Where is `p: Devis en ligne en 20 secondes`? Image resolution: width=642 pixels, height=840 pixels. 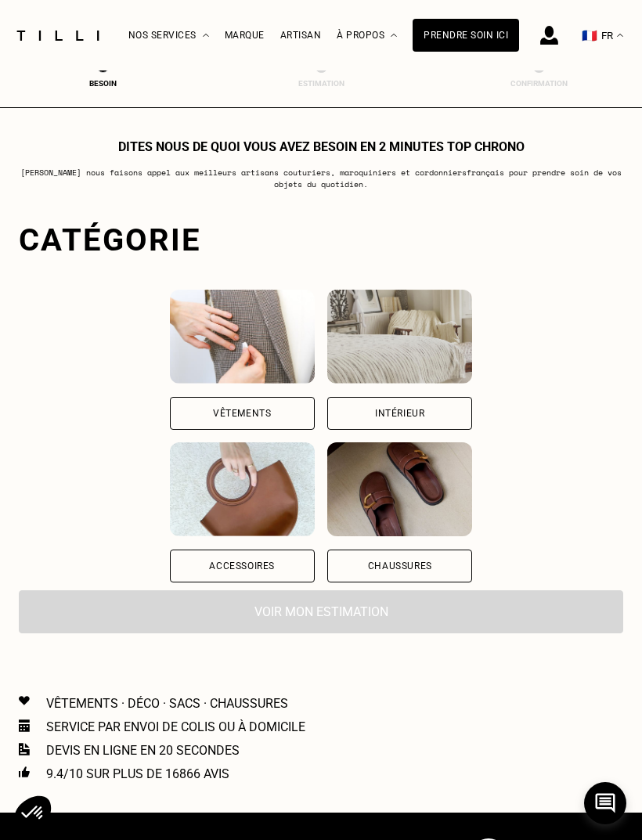 p: Devis en ligne en 20 secondes is located at coordinates (143, 750).